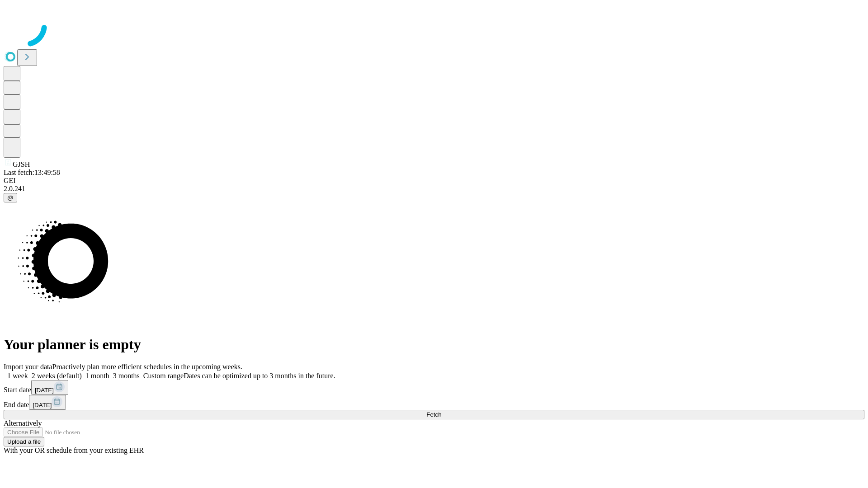 This screenshot has height=488, width=868. What do you see at coordinates (31, 172) in the screenshot?
I see `span: Last fetch: 13:49:58` at bounding box center [31, 172].